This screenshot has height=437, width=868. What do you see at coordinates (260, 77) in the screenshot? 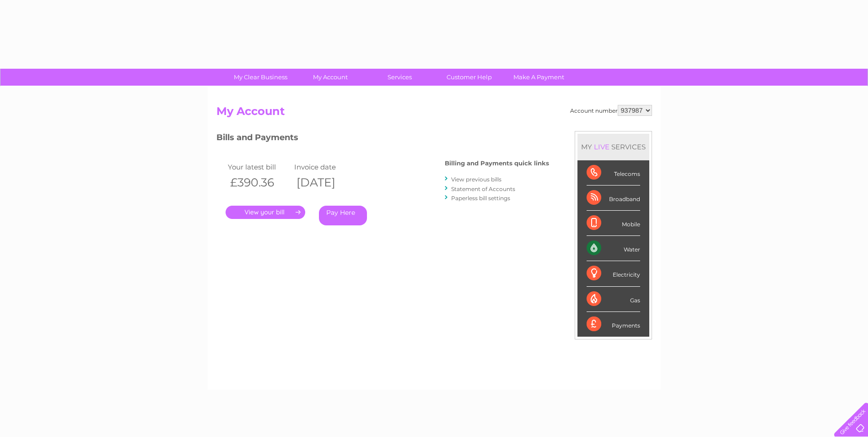
I see `a: My Clear Business` at bounding box center [260, 77].